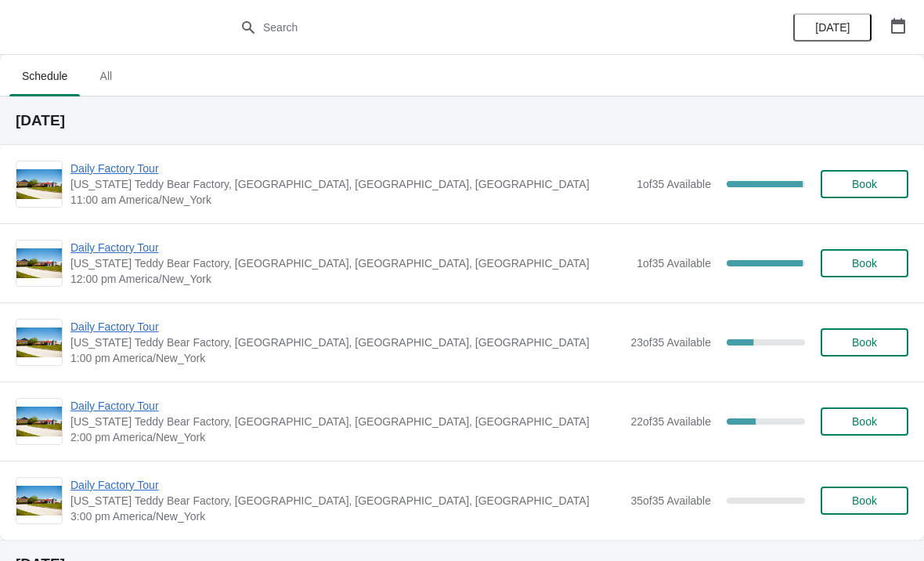 The height and width of the screenshot is (561, 924). Describe the element at coordinates (346, 516) in the screenshot. I see `span: 3:00 pm America/New_York` at that location.